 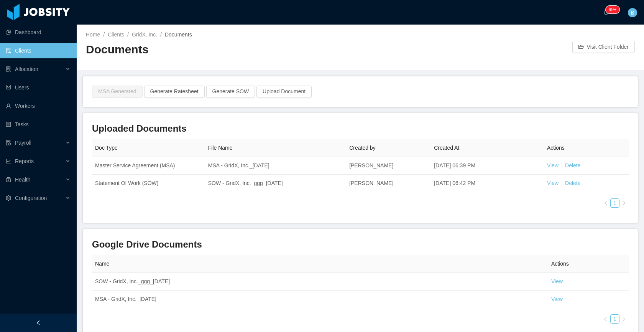 What do you see at coordinates (231, 92) in the screenshot?
I see `button: Generate SOW` at bounding box center [231, 92].